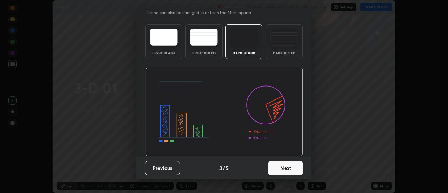 The height and width of the screenshot is (193, 448). What do you see at coordinates (244, 37) in the screenshot?
I see `img: darkTheme.f0cc69e5.svg` at bounding box center [244, 37].